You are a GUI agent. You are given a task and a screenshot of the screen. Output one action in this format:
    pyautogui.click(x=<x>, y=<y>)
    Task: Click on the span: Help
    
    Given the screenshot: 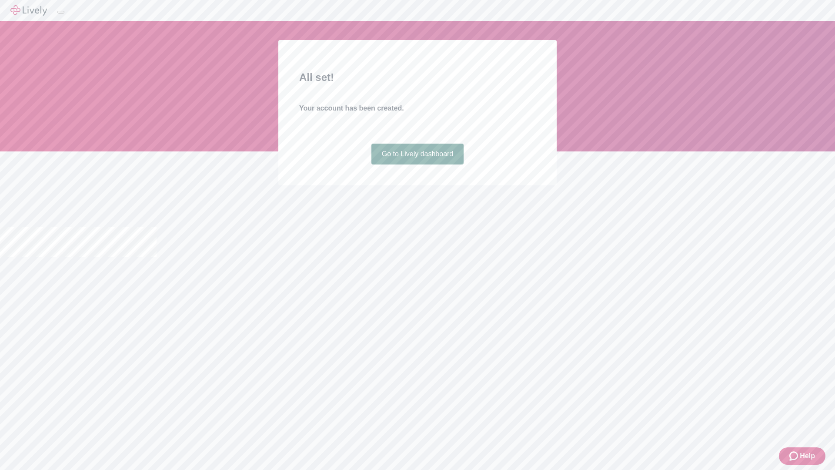 What is the action you would take?
    pyautogui.click(x=807, y=456)
    